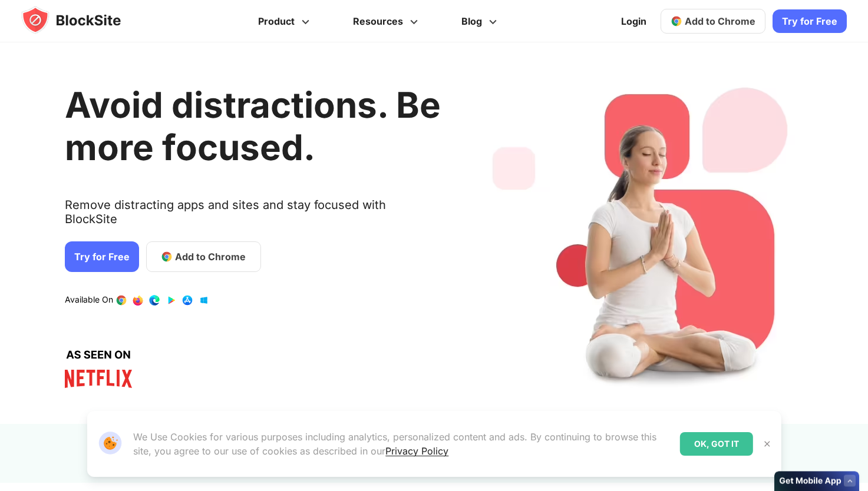  I want to click on text: Remove distracting apps and sites and stay focused with BlockSite, so click(253, 216).